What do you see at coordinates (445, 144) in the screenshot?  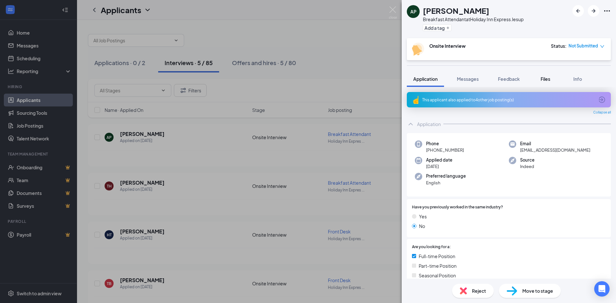 I see `span: Phone` at bounding box center [445, 144].